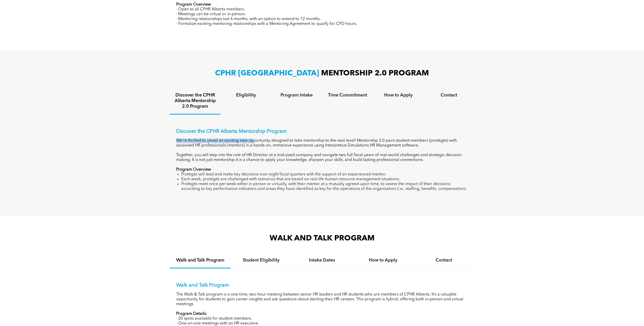 The image size is (644, 326). Describe the element at coordinates (322, 285) in the screenshot. I see `p: Walk and Talk Program` at that location.